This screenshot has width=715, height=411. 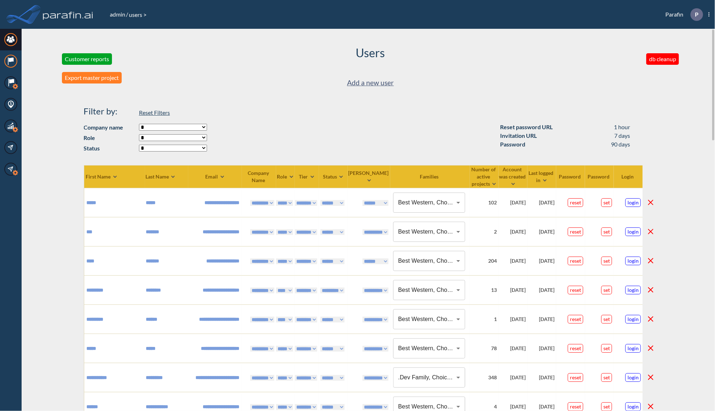 I want to click on th: Number of active projects, so click(x=484, y=176).